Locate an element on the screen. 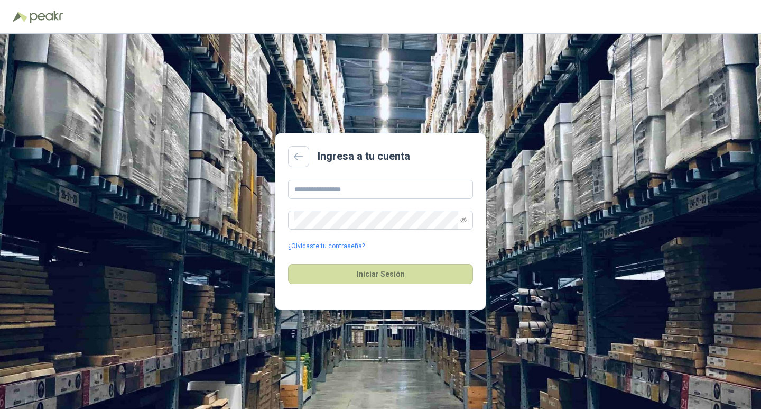 This screenshot has width=761, height=409. a: ¿Olvidaste tu contraseña? is located at coordinates (326, 246).